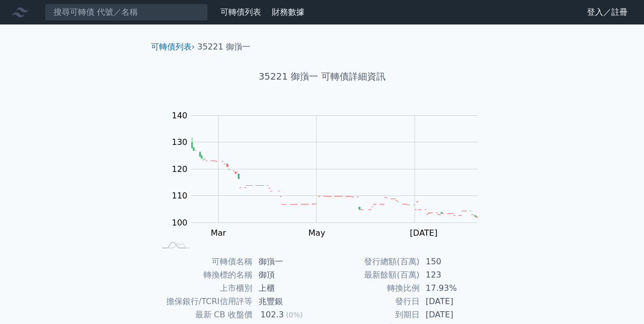 The height and width of the screenshot is (324, 644). Describe the element at coordinates (371, 315) in the screenshot. I see `td: 到期日` at that location.